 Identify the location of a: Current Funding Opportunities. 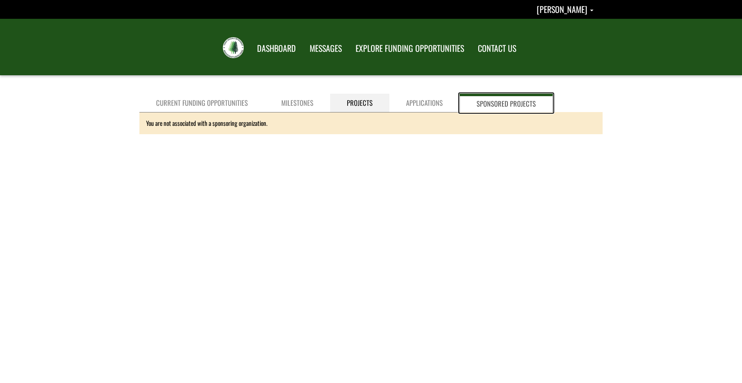
(202, 103).